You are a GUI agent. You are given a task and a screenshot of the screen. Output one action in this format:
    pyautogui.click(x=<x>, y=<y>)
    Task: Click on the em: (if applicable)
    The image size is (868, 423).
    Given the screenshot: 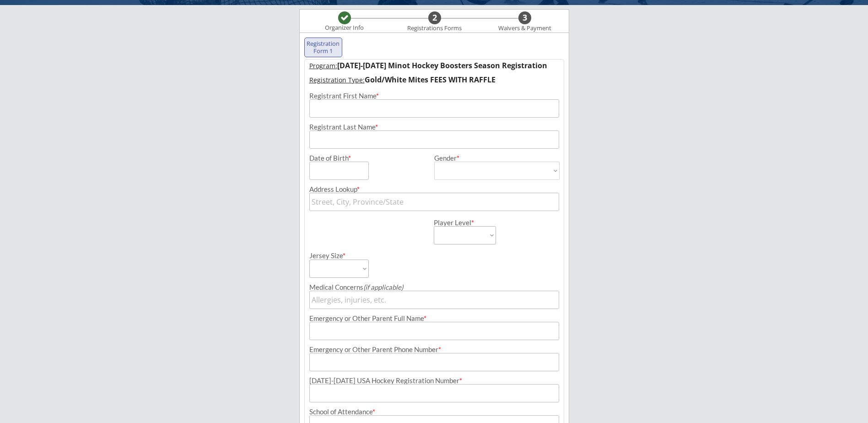 What is the action you would take?
    pyautogui.click(x=383, y=287)
    